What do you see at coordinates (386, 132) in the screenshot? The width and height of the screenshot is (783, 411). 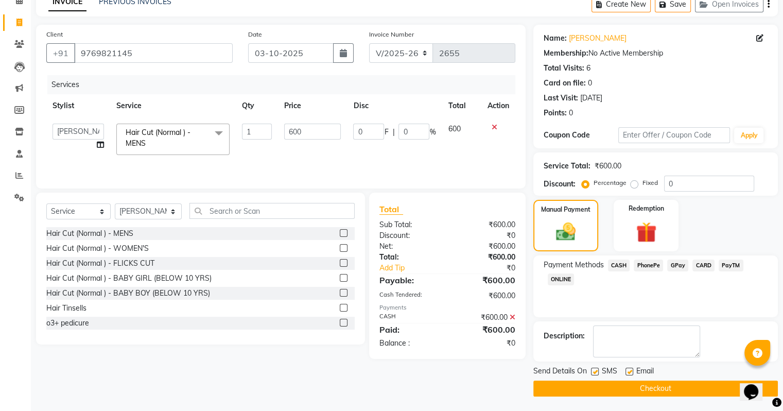 I see `span: F` at bounding box center [386, 132].